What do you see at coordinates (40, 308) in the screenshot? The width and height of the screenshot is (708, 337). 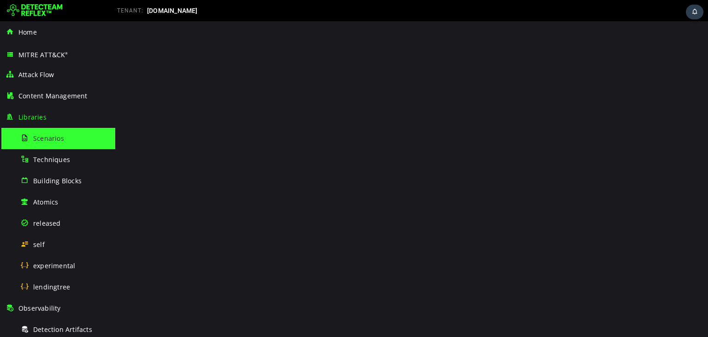 I see `span: Observability` at bounding box center [40, 308].